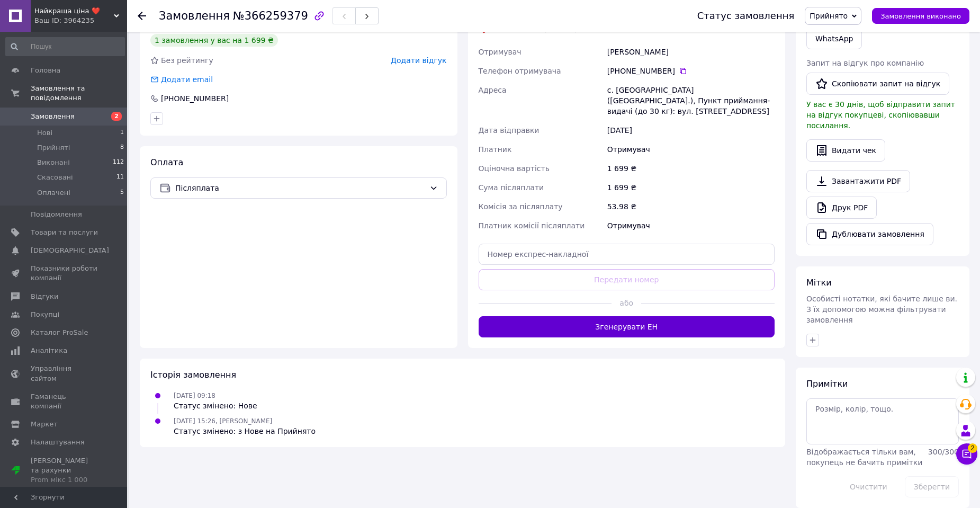  I want to click on span: Оціночна вартість, so click(514, 168).